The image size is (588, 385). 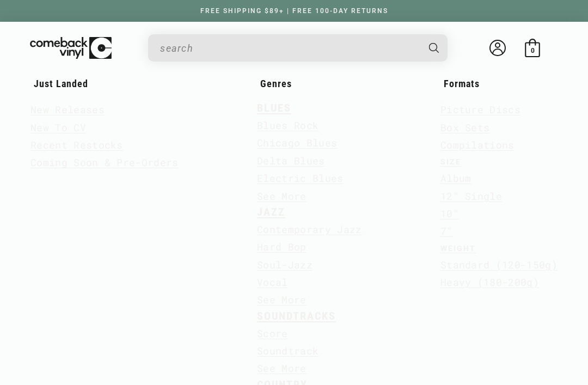 I want to click on div: Search, so click(x=298, y=48).